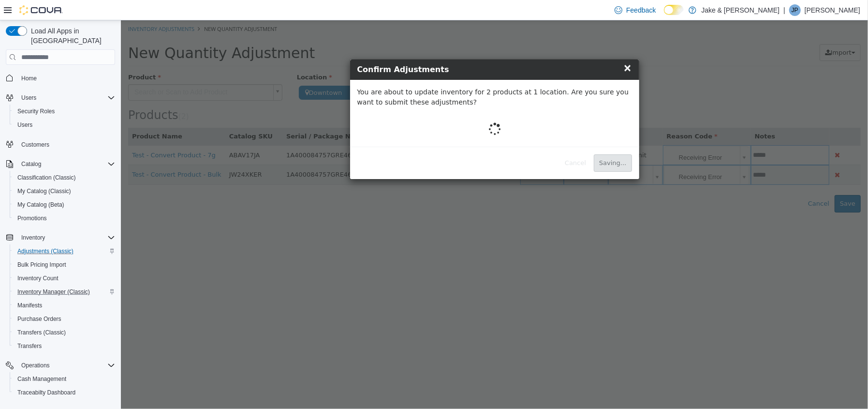  Describe the element at coordinates (64, 346) in the screenshot. I see `button: Transfers` at that location.